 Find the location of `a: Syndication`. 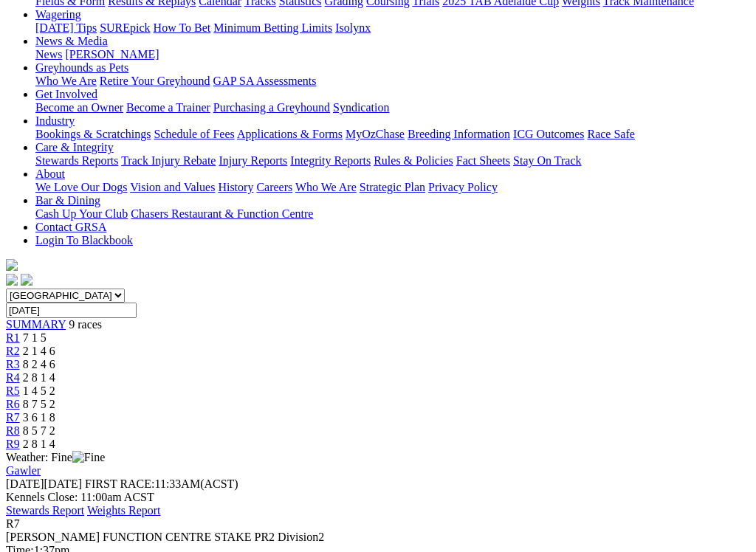

a: Syndication is located at coordinates (361, 107).